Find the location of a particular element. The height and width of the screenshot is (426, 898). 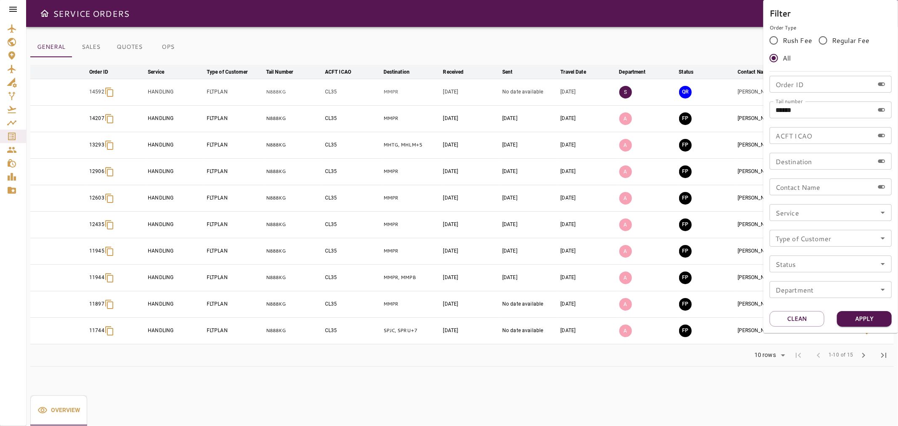

p: Order Type is located at coordinates (830, 28).